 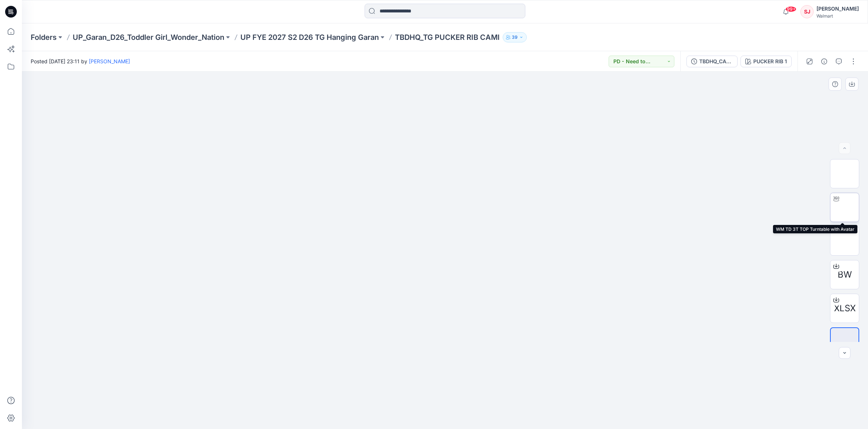 I want to click on button: TBDHQ_CAMI + SHORT SET_TG3025-R1_7.18.25, so click(x=712, y=62).